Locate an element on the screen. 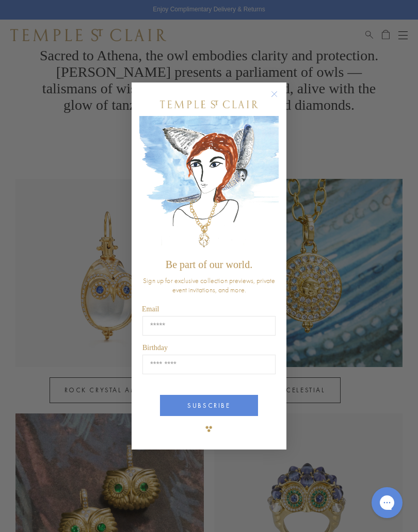 The image size is (418, 532). span: Be part of our world. is located at coordinates (209, 265).